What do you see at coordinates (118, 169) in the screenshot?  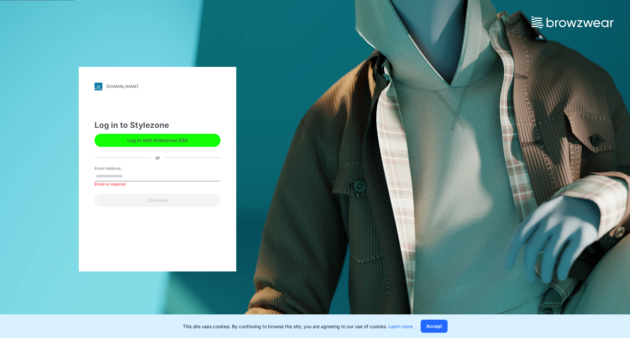 I see `label: Email Address` at bounding box center [118, 169].